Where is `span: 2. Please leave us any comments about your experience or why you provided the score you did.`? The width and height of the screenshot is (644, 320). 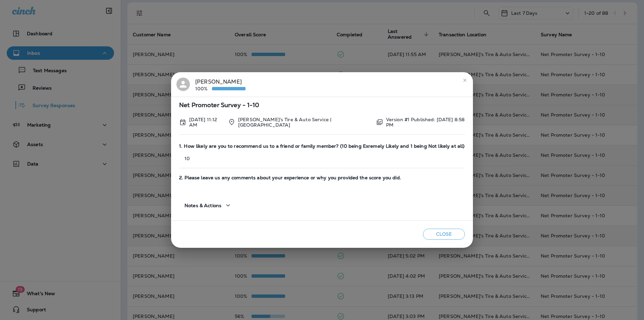 span: 2. Please leave us any comments about your experience or why you provided the score you did. is located at coordinates (322, 177).